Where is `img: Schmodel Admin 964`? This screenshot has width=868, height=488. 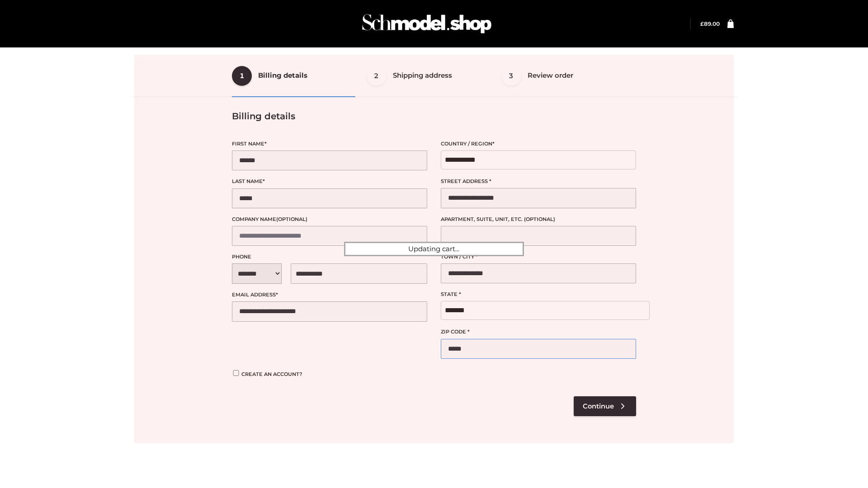
img: Schmodel Admin 964 is located at coordinates (427, 23).